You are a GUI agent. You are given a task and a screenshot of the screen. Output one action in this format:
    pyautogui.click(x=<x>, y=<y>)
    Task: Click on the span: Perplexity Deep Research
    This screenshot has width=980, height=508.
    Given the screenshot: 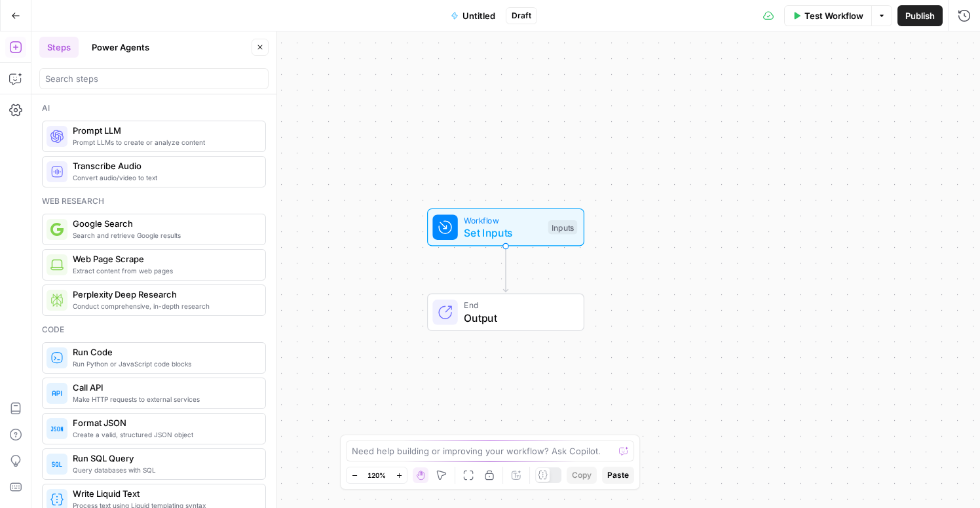 What is the action you would take?
    pyautogui.click(x=163, y=295)
    